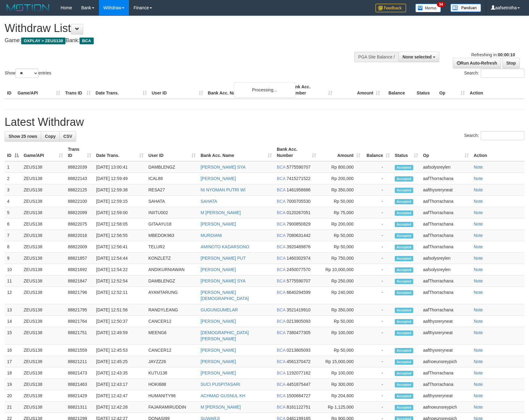 The width and height of the screenshot is (529, 420). What do you see at coordinates (80, 295) in the screenshot?
I see `td: 88821796` at bounding box center [80, 295].